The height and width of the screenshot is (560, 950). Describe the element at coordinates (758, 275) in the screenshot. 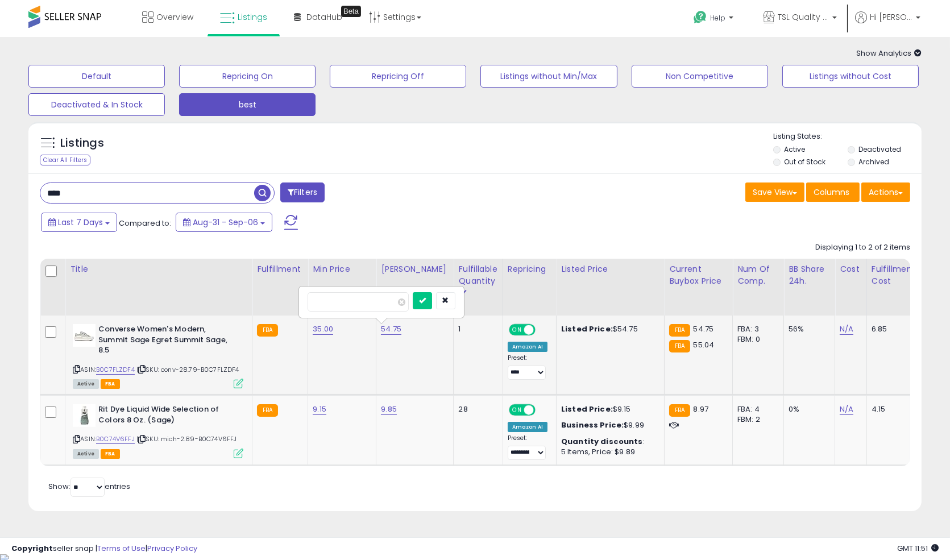

I see `div: Num of Comp.` at that location.